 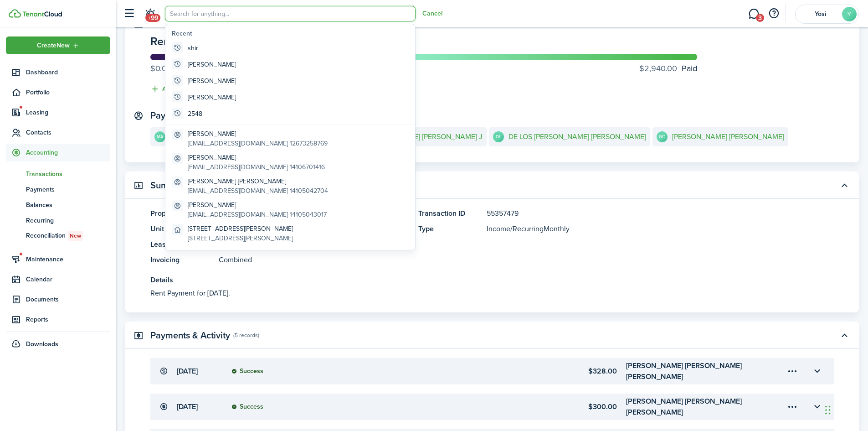 What do you see at coordinates (182, 213) in the screenshot?
I see `panel-main-title: Property` at bounding box center [182, 213].